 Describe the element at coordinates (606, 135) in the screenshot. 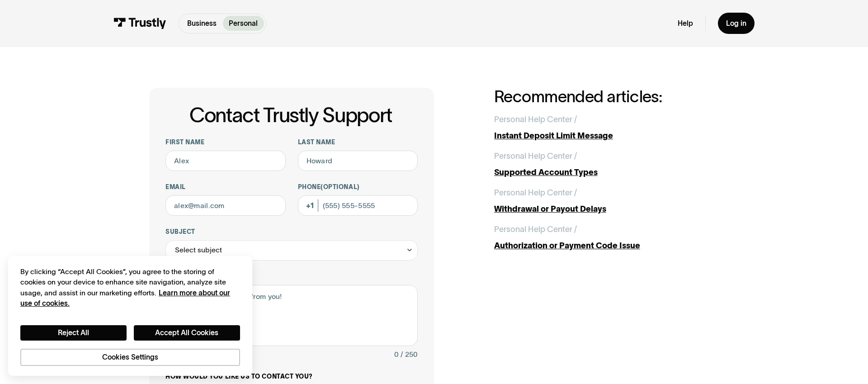

I see `div: Instant Deposit Limit Message` at that location.